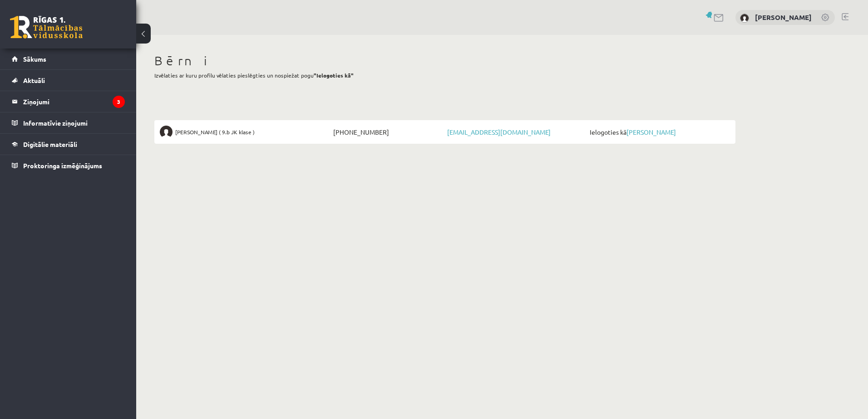 The image size is (868, 419). What do you see at coordinates (445, 61) in the screenshot?
I see `h1: Bērni` at bounding box center [445, 61].